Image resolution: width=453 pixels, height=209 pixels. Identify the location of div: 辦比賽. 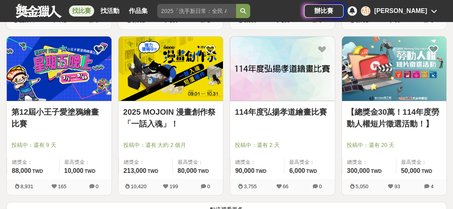
(324, 11).